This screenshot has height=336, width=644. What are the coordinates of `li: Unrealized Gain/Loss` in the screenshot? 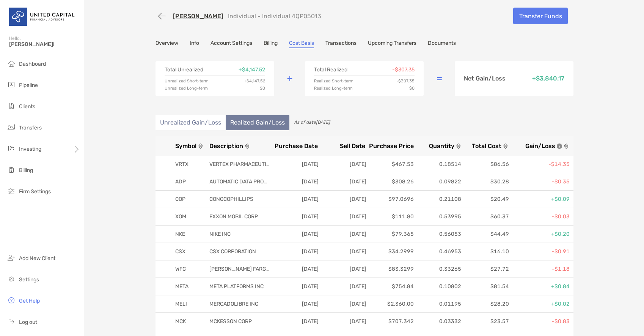 It's located at (190, 123).